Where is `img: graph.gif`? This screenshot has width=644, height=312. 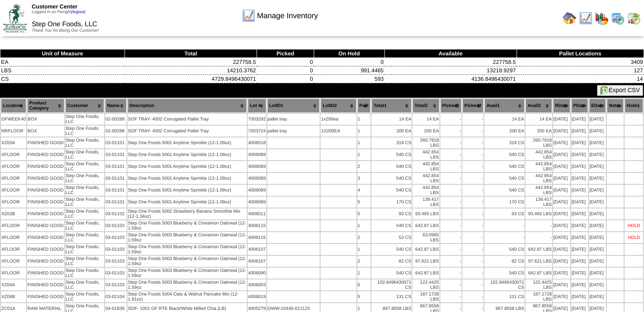
img: graph.gif is located at coordinates (601, 18).